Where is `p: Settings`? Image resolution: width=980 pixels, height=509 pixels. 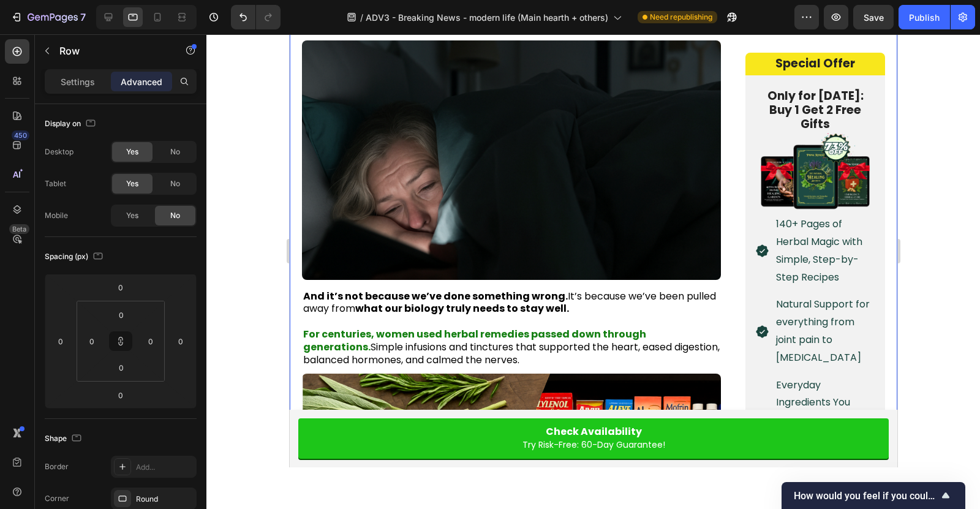 p: Settings is located at coordinates (77, 81).